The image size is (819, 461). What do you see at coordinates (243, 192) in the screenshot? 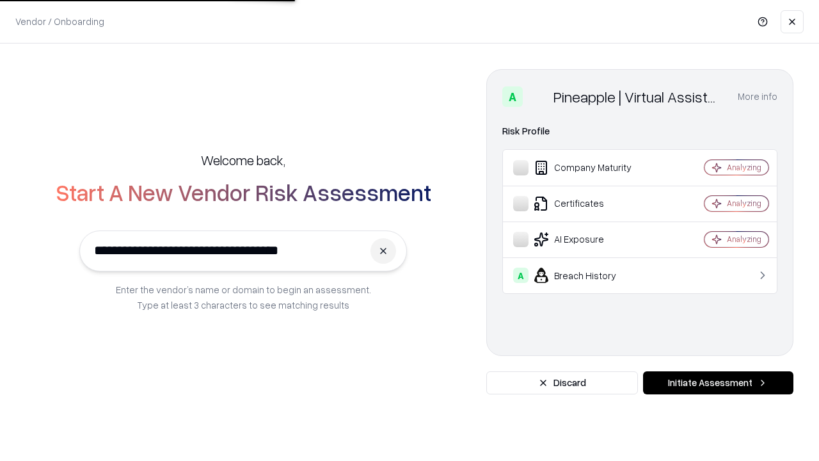
I see `h2: Start A New Vendor Risk Assessment` at bounding box center [243, 192].